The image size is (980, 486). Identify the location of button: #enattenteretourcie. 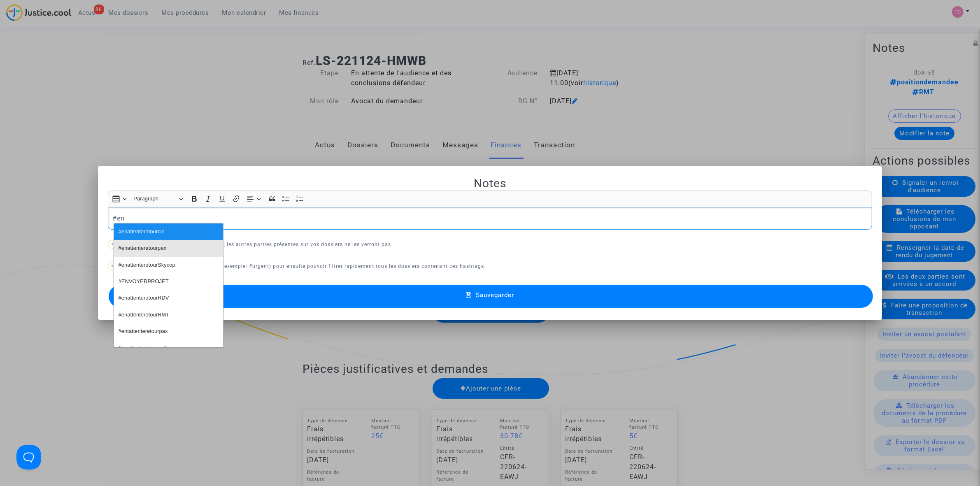
(168, 232).